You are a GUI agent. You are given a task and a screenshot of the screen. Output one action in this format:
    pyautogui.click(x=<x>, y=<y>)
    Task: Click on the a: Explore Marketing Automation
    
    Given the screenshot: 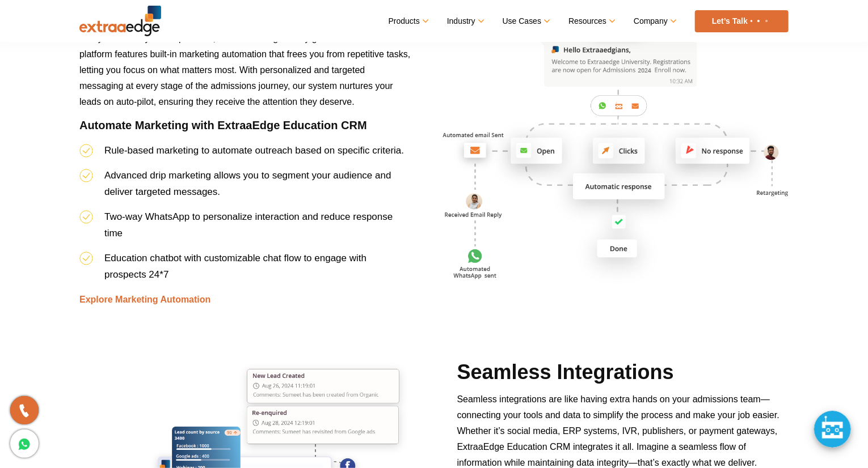 What is the action you would take?
    pyautogui.click(x=145, y=300)
    